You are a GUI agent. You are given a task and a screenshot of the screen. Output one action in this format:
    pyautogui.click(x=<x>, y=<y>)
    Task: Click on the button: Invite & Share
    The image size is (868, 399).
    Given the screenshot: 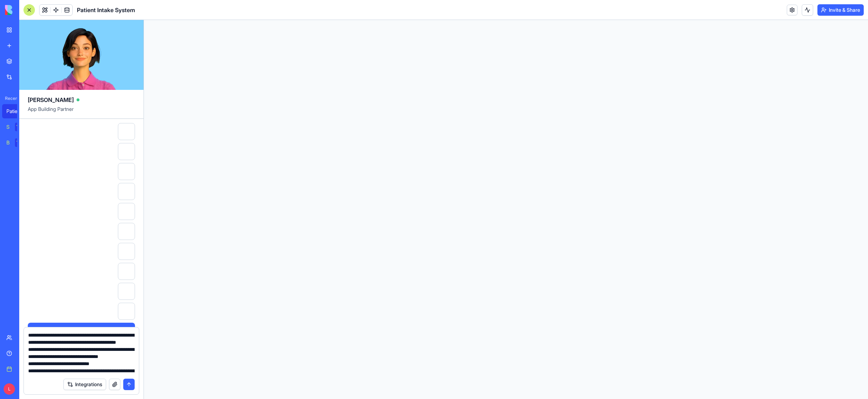 What is the action you would take?
    pyautogui.click(x=841, y=10)
    